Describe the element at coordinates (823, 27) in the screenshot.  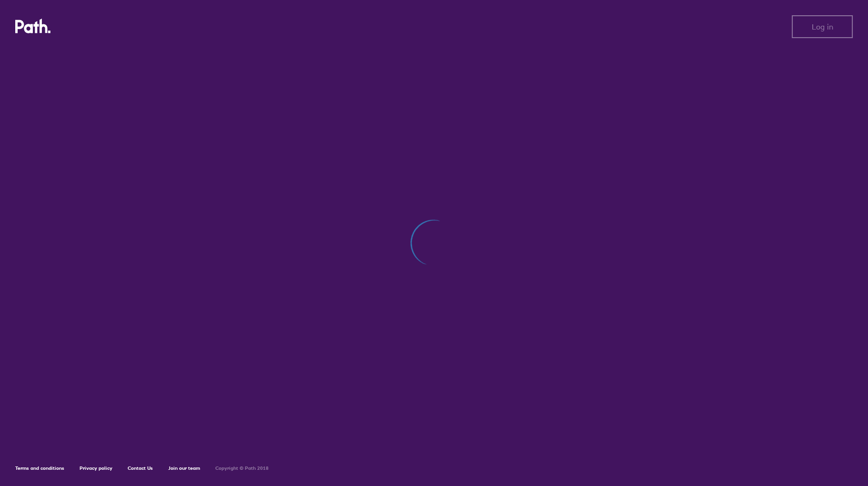
I see `span: Log in` at that location.